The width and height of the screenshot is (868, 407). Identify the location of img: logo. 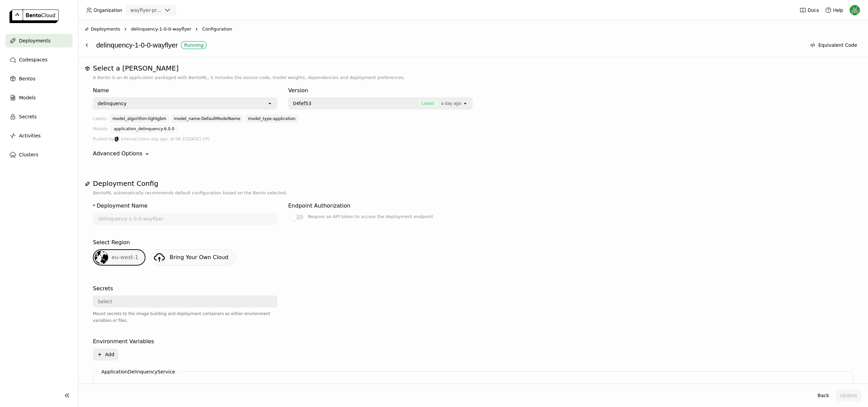
(34, 16).